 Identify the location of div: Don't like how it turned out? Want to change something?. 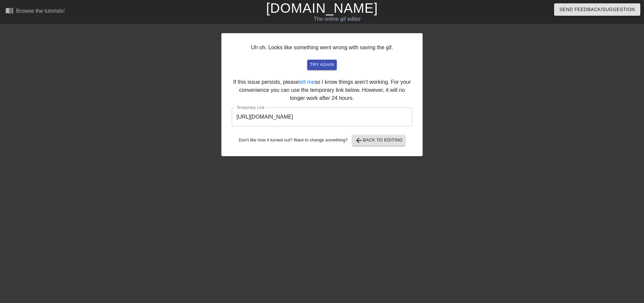
(322, 140).